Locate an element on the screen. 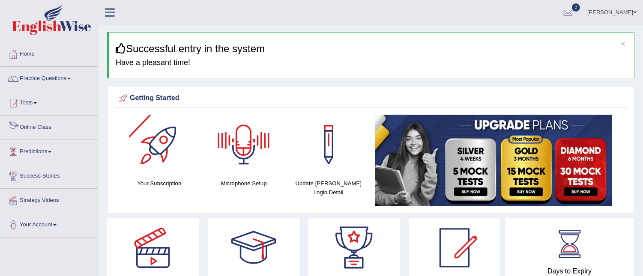  a: Practice Questions is located at coordinates (49, 78).